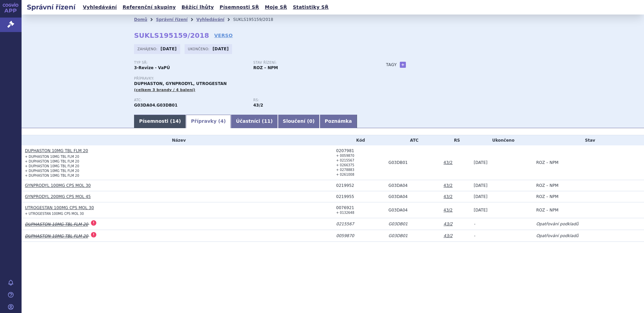 Image resolution: width=644 pixels, height=313 pixels. What do you see at coordinates (413, 140) in the screenshot?
I see `th: ATC` at bounding box center [413, 140].